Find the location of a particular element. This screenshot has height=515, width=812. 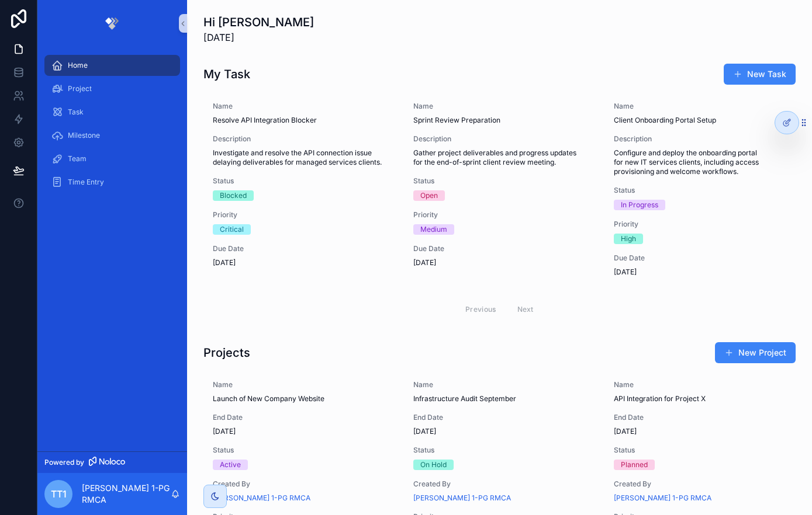

h1: My Task is located at coordinates (227, 74).